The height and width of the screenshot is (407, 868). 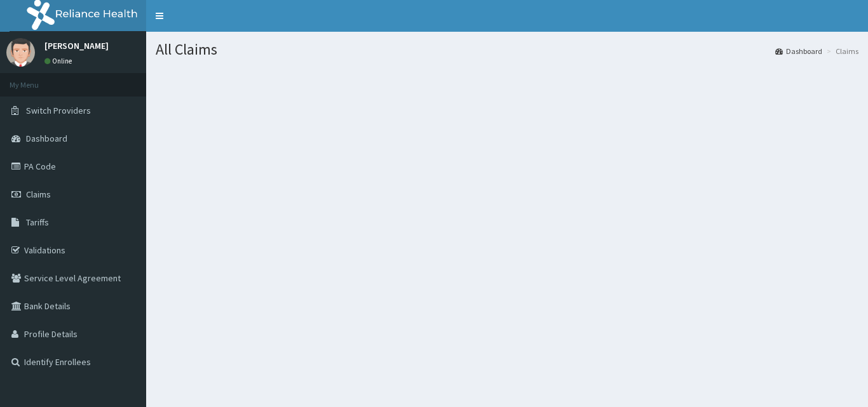 What do you see at coordinates (799, 51) in the screenshot?
I see `a: Dashboard` at bounding box center [799, 51].